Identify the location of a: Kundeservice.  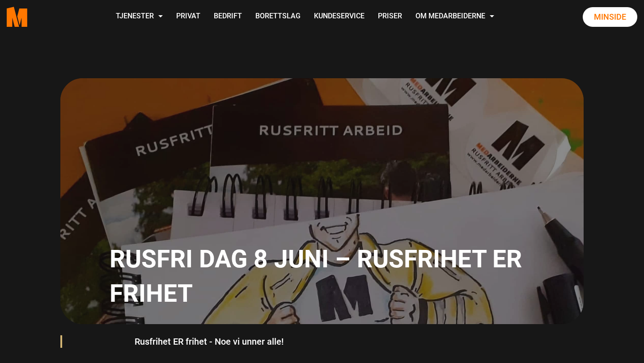
(339, 16).